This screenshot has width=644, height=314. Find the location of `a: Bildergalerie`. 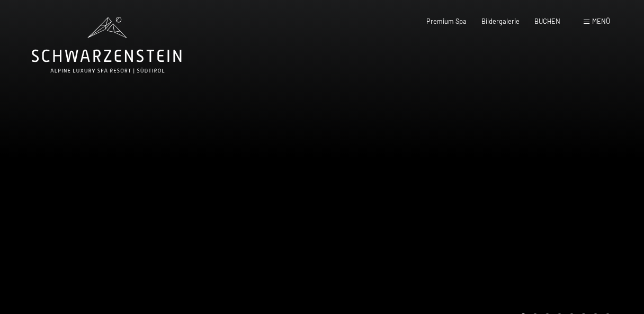

a: Bildergalerie is located at coordinates (500, 21).